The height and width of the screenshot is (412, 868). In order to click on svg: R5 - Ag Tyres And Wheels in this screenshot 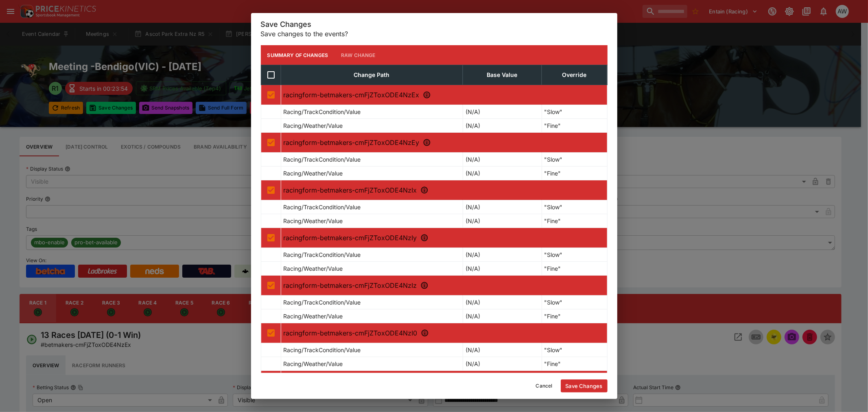, I will do `click(424, 285)`.